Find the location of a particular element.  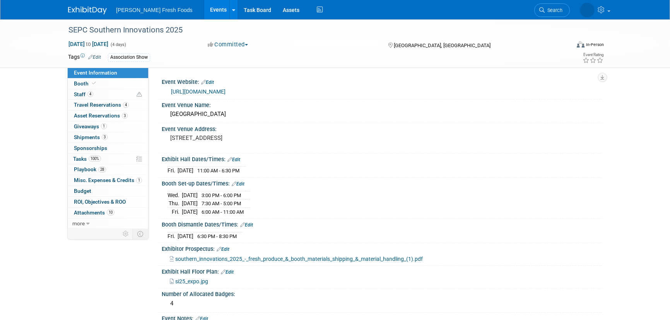

a: Misc. Expenses & Credits1 is located at coordinates (108, 180).